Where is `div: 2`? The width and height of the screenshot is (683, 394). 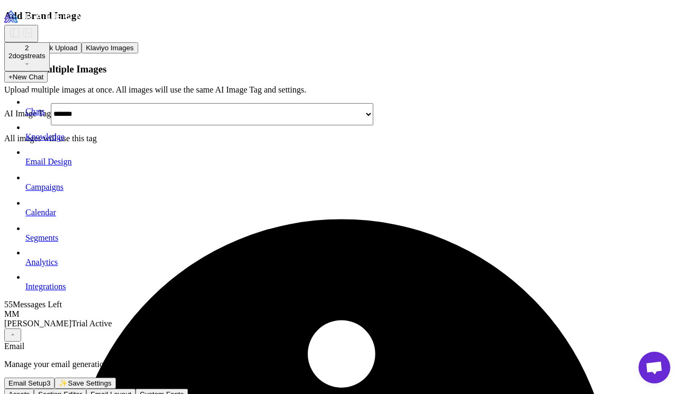
div: 2 is located at coordinates (27, 48).